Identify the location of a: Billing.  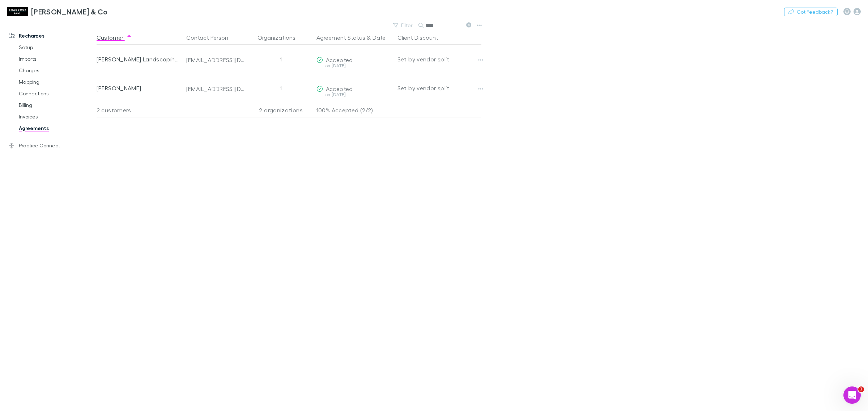
(57, 105).